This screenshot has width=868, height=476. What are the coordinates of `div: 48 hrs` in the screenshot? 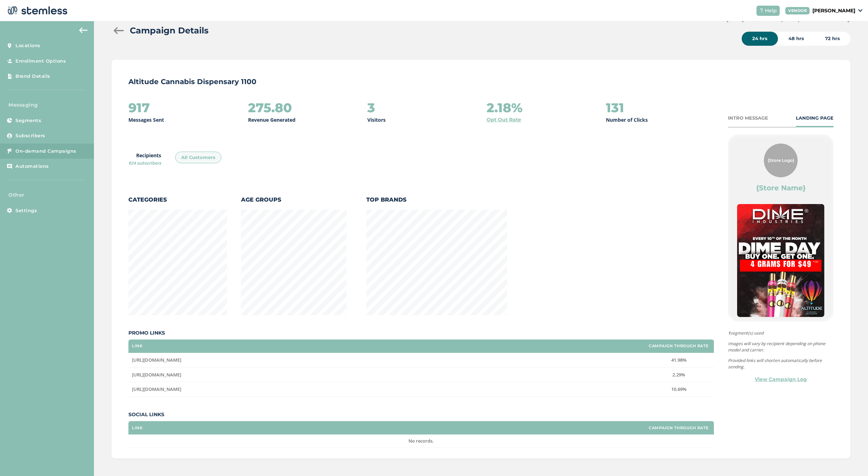 It's located at (796, 39).